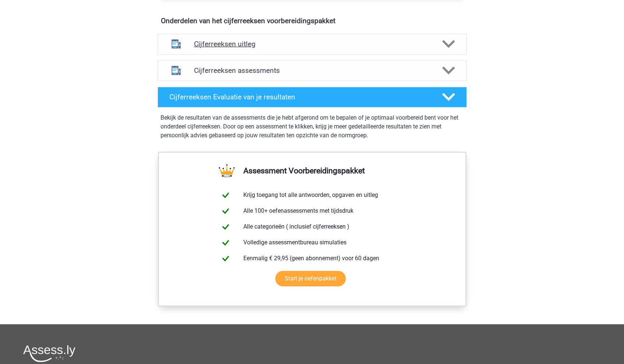 Image resolution: width=624 pixels, height=364 pixels. Describe the element at coordinates (312, 44) in the screenshot. I see `h4: Cijferreeksen uitleg` at that location.